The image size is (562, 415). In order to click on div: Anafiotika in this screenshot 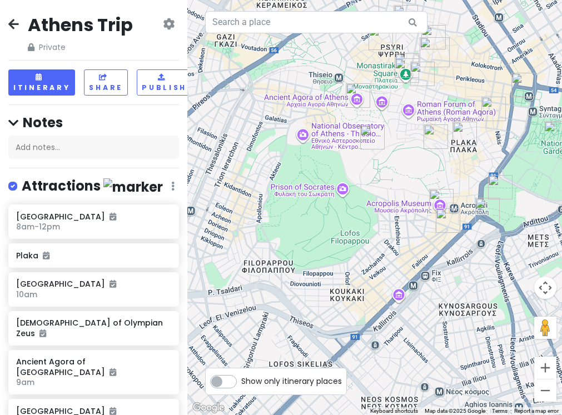, I will do `click(436, 137)`.